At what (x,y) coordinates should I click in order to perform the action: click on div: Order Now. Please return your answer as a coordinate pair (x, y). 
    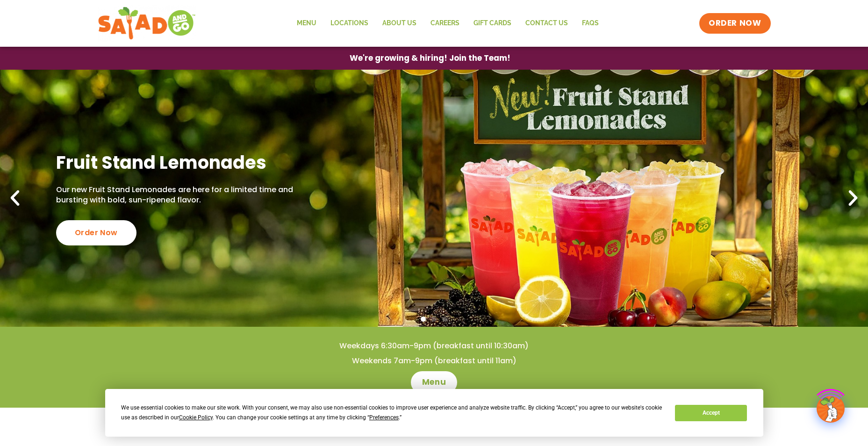
    Looking at the image, I should click on (97, 232).